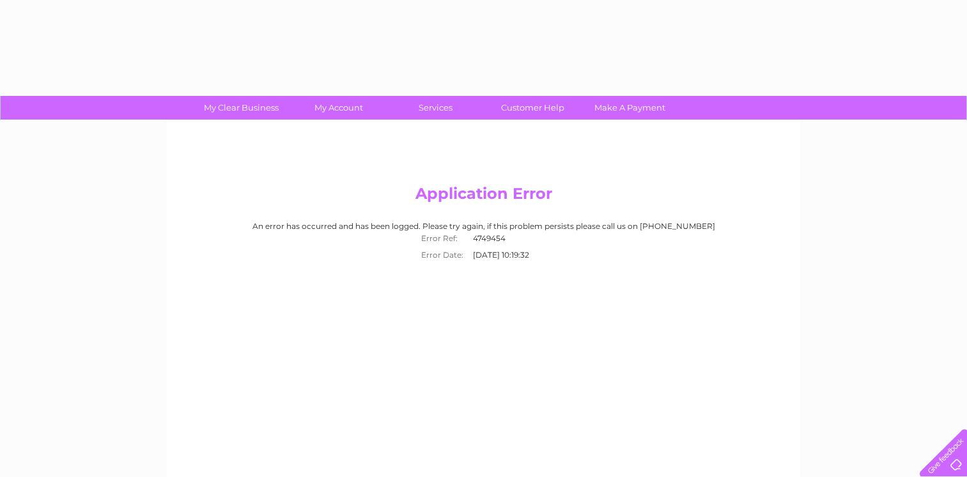 The height and width of the screenshot is (477, 967). Describe the element at coordinates (442, 255) in the screenshot. I see `th: Error Date:` at that location.